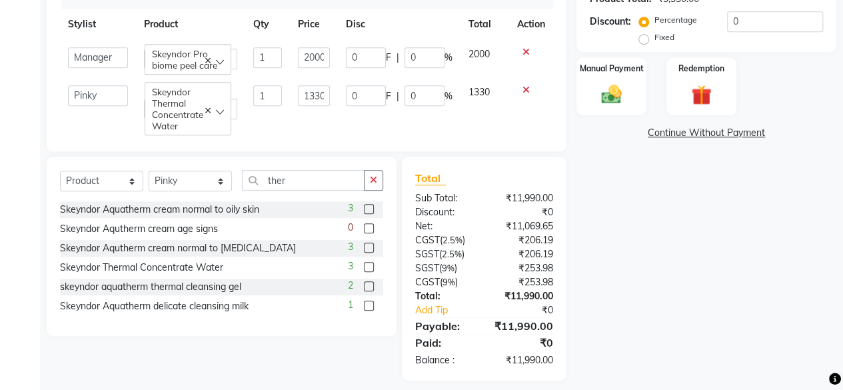 This screenshot has width=843, height=390. I want to click on span: Skeyndor Pro biome peel care, so click(185, 59).